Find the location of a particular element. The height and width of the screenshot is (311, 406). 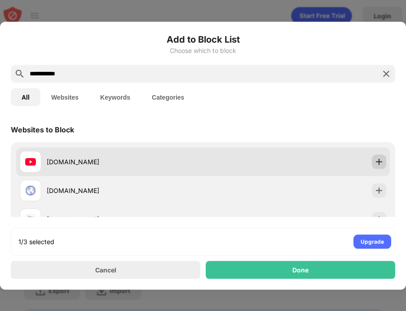

button: All is located at coordinates (26, 97).